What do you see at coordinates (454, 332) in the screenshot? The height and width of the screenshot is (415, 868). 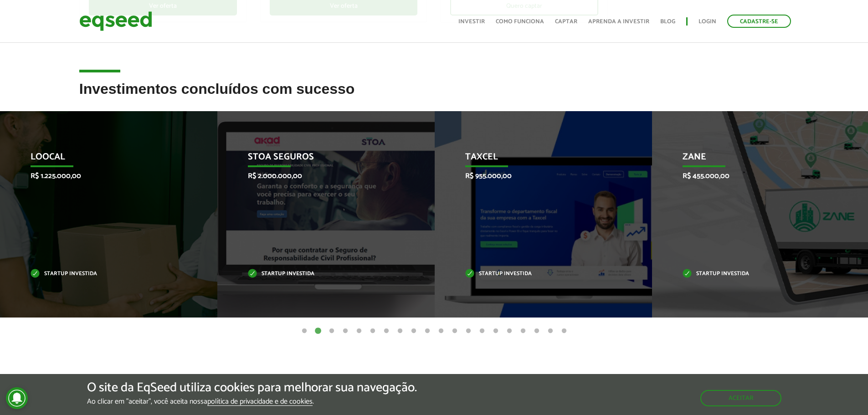 I see `button: 12 of 20` at bounding box center [454, 332].